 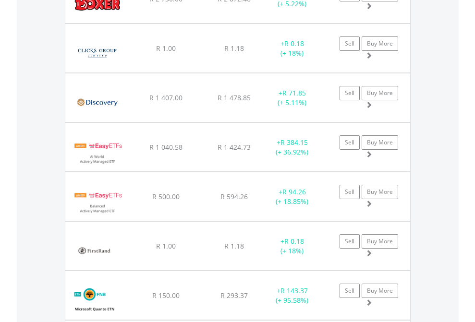 I want to click on span: R 150.00, so click(x=166, y=295).